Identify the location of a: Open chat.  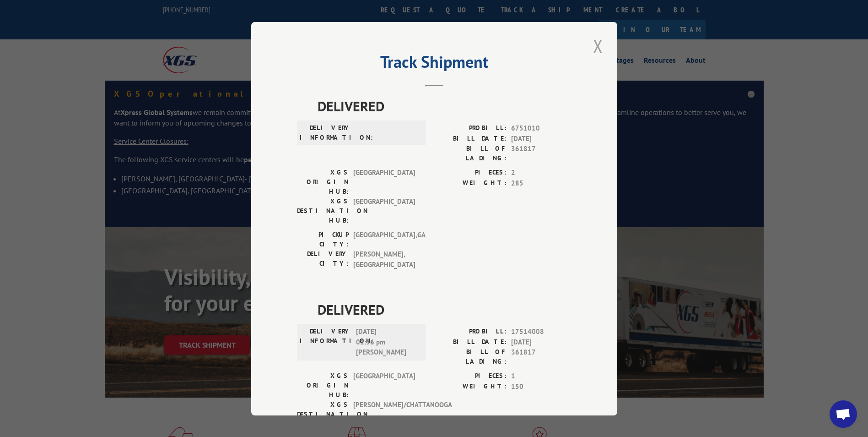
(843, 414).